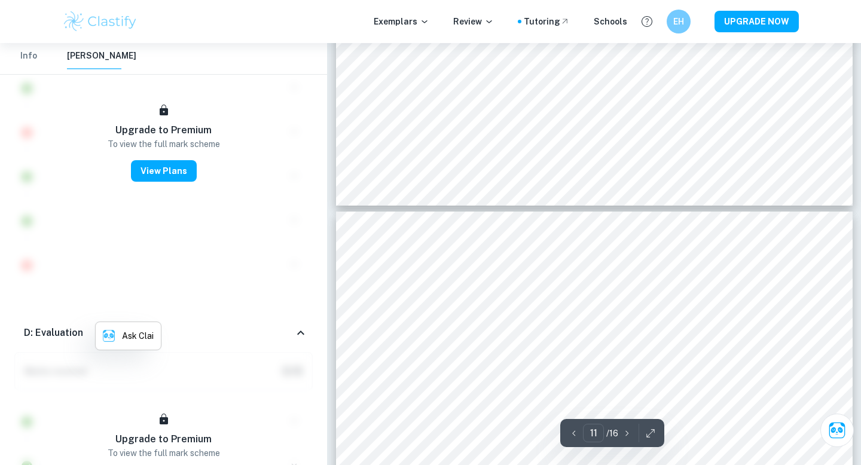 This screenshot has width=861, height=465. What do you see at coordinates (610, 22) in the screenshot?
I see `a: Schools` at bounding box center [610, 22].